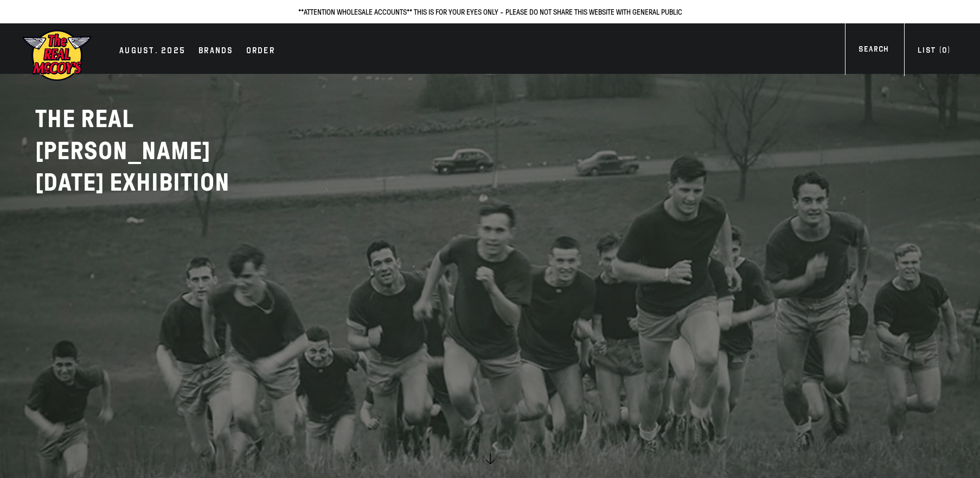 Image resolution: width=980 pixels, height=478 pixels. What do you see at coordinates (152, 51) in the screenshot?
I see `a: AUGUST. 2025` at bounding box center [152, 51].